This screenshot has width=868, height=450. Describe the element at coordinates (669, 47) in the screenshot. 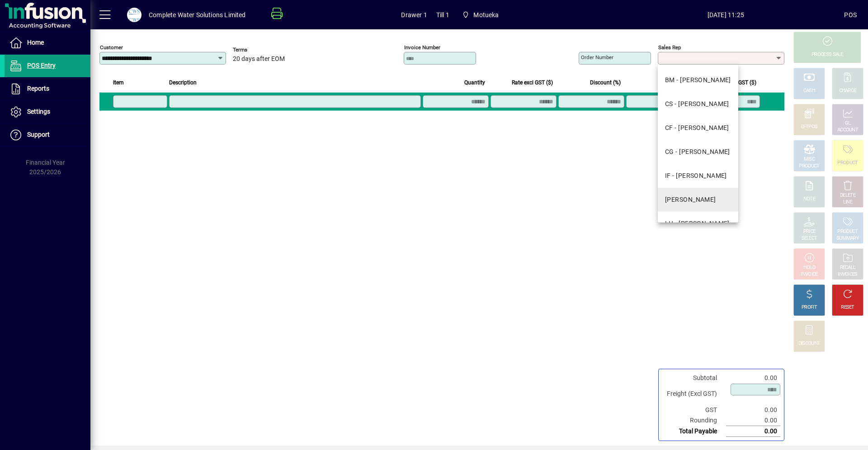

I see `mat-label: Sales rep` at that location.